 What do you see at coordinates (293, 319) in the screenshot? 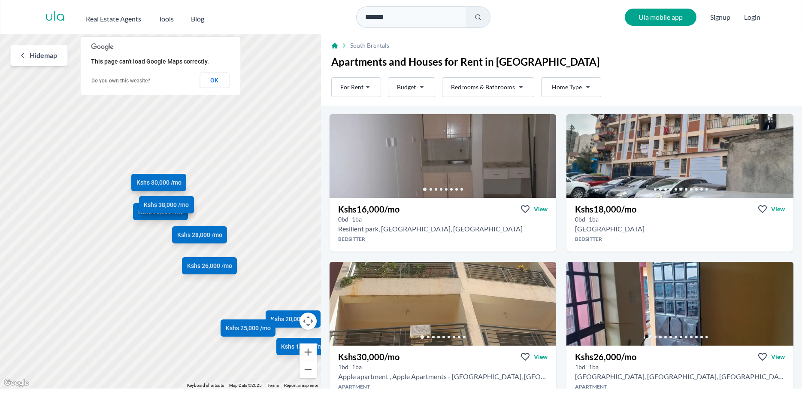
I see `a: Kshs 20,000 /mo` at bounding box center [293, 319].